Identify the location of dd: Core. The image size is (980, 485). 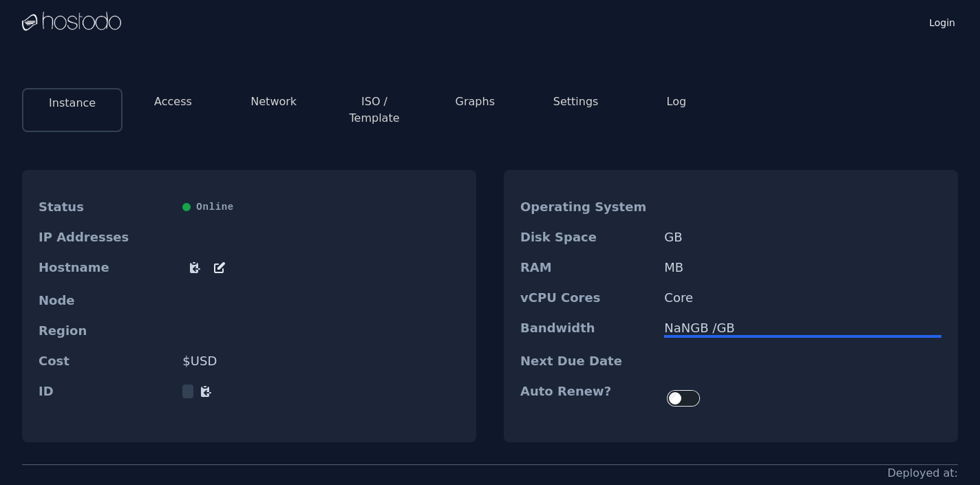
(802, 298).